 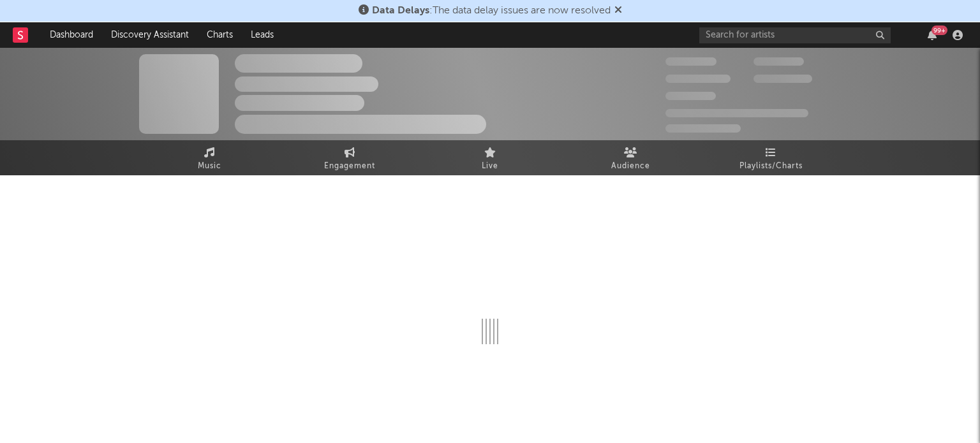 I want to click on a: Dashboard, so click(x=71, y=35).